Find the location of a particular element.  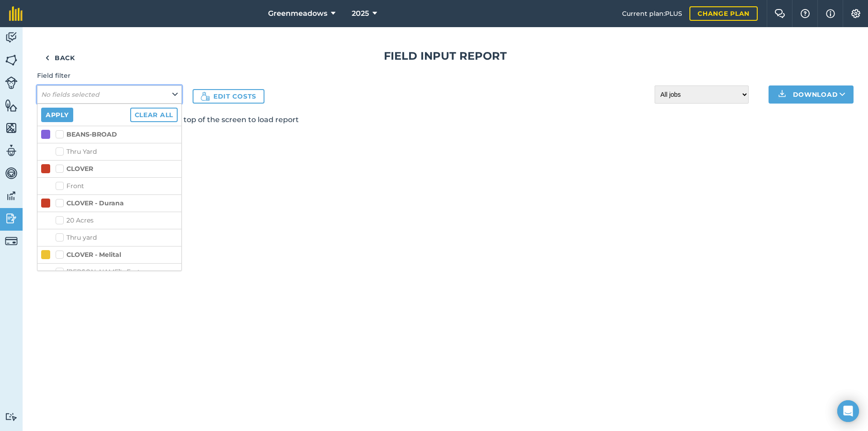

strong: CLOVER - Durana is located at coordinates (95, 203).